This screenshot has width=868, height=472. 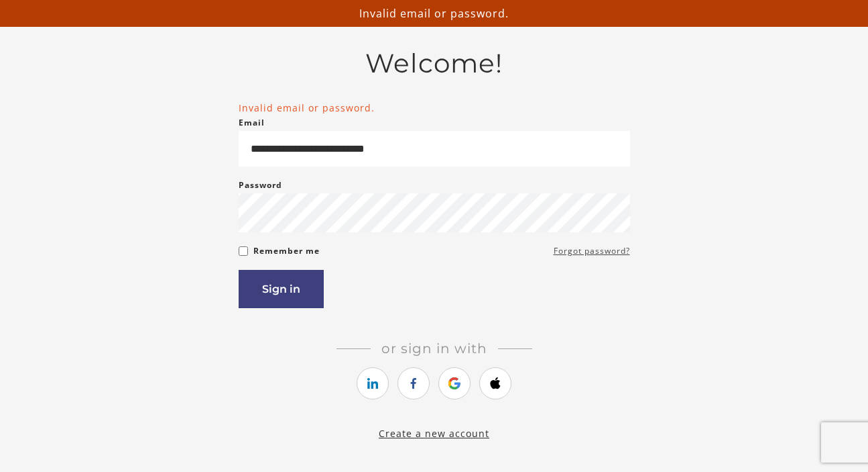 I want to click on label: Remember me, so click(x=286, y=251).